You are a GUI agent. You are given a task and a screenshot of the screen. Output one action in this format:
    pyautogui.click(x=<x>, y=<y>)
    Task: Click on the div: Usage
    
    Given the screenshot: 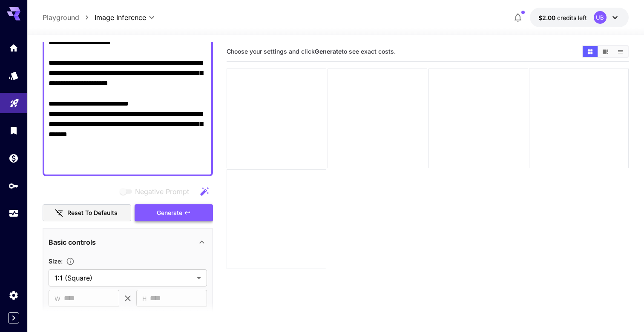 What is the action you would take?
    pyautogui.click(x=14, y=213)
    